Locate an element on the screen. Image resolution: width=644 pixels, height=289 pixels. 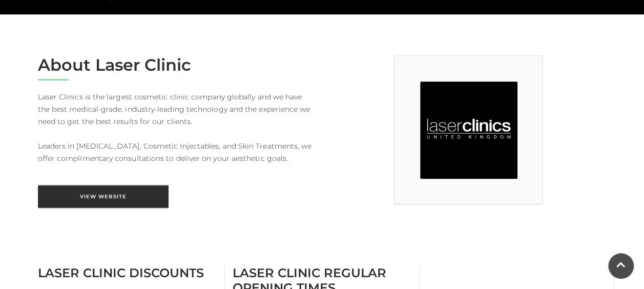
a: View Website is located at coordinates (103, 196).